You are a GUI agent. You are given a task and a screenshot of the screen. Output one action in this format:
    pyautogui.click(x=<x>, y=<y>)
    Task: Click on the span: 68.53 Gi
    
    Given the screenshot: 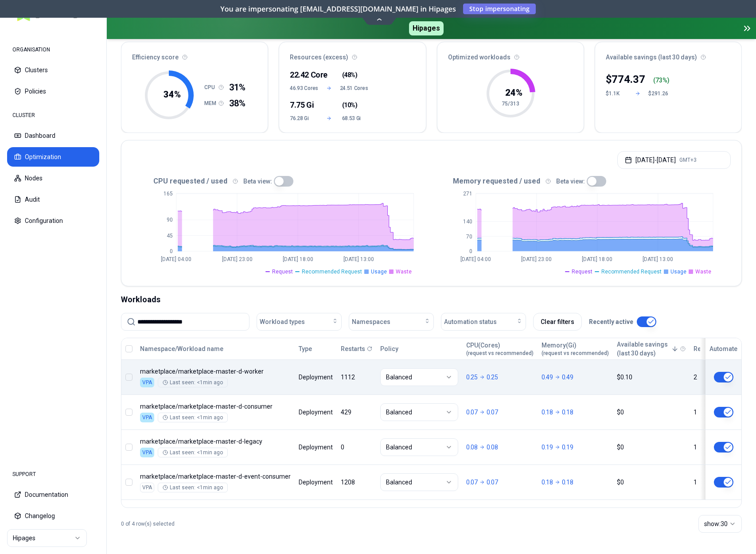 What is the action you would take?
    pyautogui.click(x=355, y=118)
    